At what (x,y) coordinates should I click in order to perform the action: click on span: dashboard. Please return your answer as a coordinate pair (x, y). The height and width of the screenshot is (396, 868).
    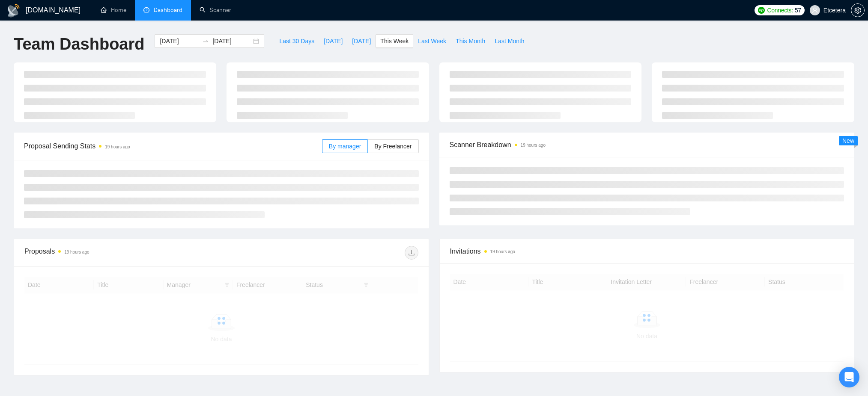
    Looking at the image, I should click on (146, 10).